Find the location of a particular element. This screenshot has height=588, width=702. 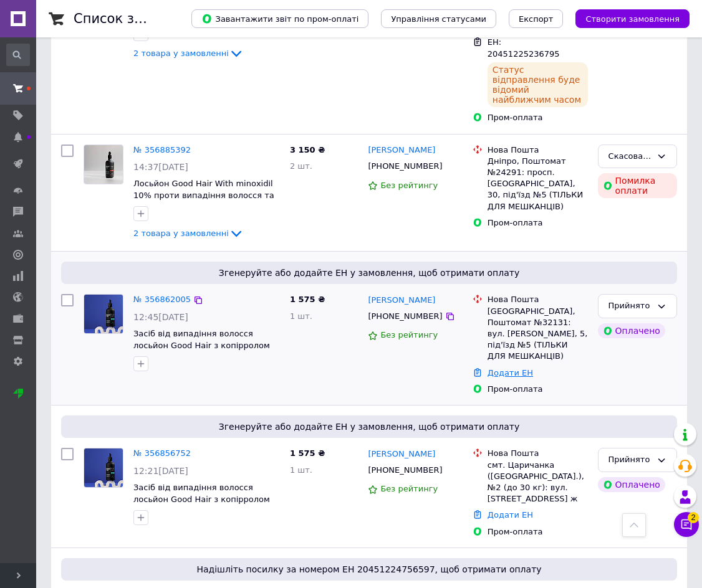

span: Створити замовлення is located at coordinates (632, 19).